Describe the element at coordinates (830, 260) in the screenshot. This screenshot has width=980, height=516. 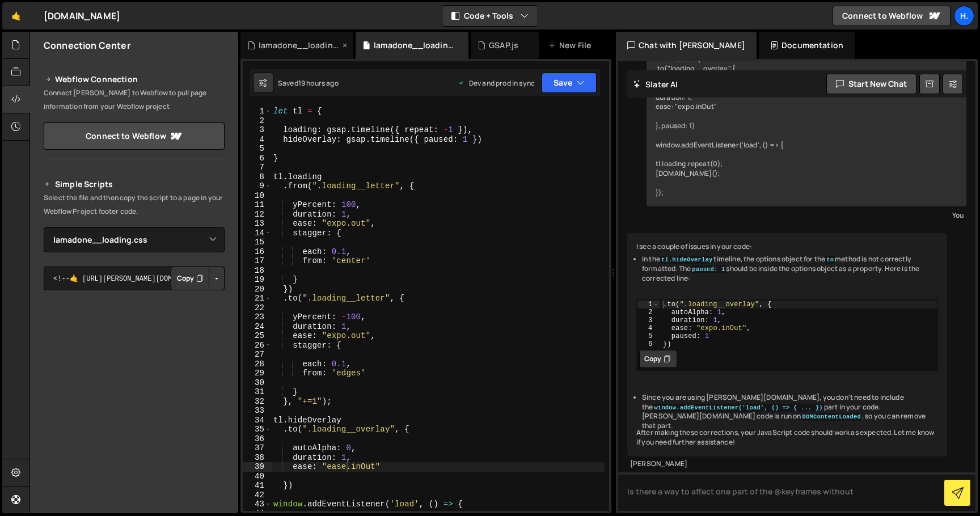
I see `code: to` at that location.